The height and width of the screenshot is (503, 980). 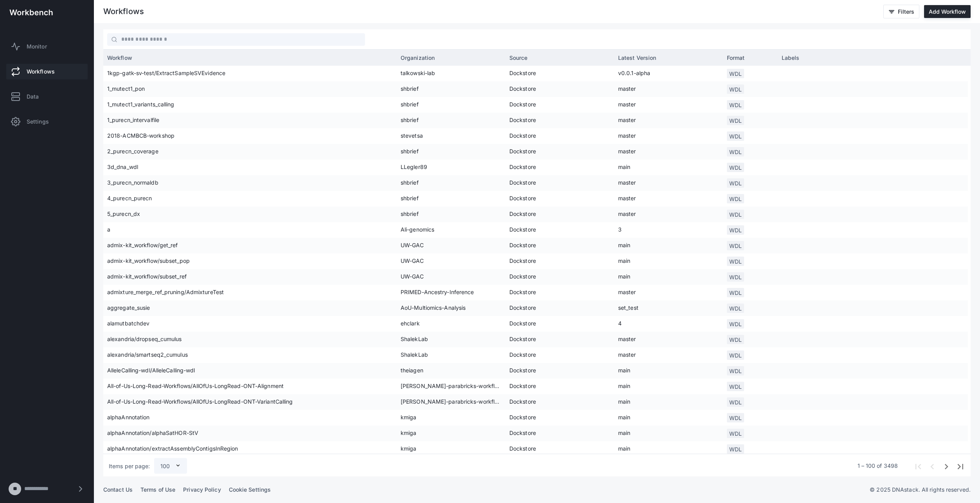 I want to click on span: alexandria/smartseq2_cumulus, so click(x=250, y=355).